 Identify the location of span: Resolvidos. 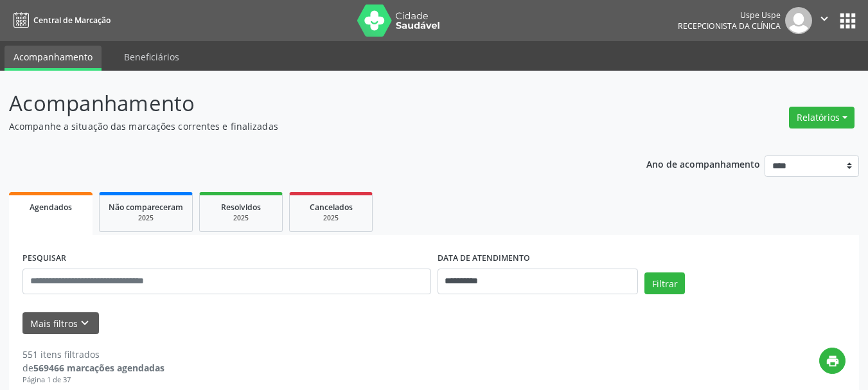
(241, 207).